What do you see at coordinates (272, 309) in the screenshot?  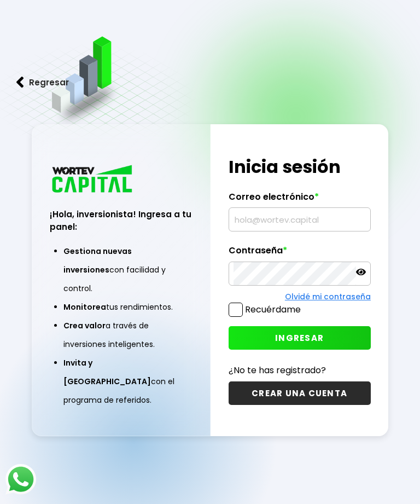 I see `label: Recuérdame` at bounding box center [272, 309].